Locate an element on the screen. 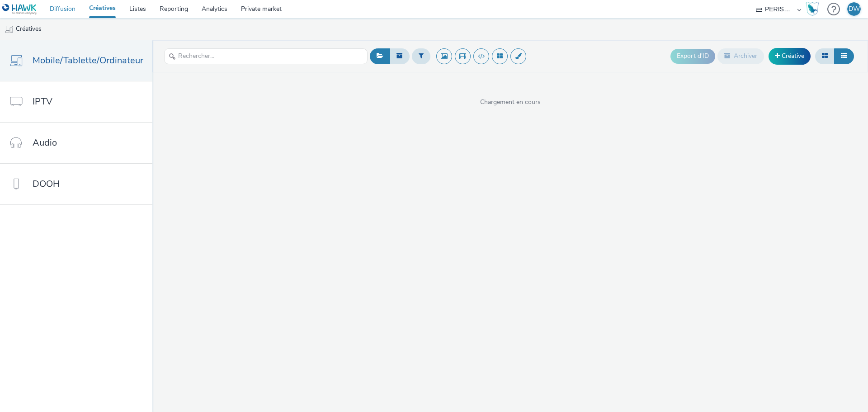 The height and width of the screenshot is (412, 868). button: Grille is located at coordinates (825, 56).